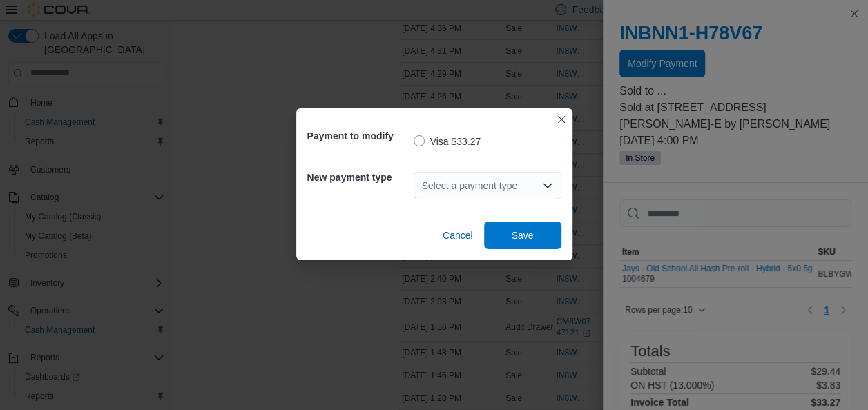 The image size is (868, 410). Describe the element at coordinates (448, 142) in the screenshot. I see `label: Visa $33.27` at that location.